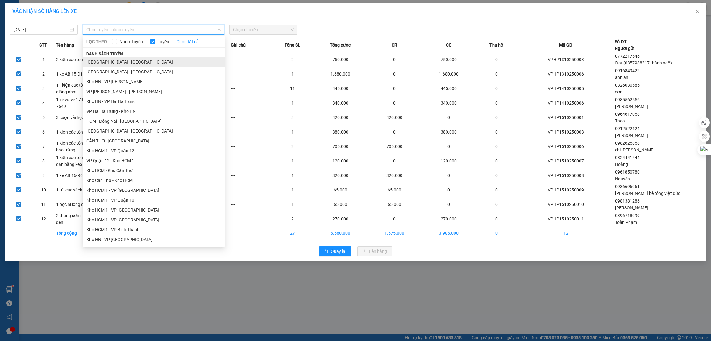 This screenshot has width=711, height=341. Describe the element at coordinates (566, 190) in the screenshot. I see `td: VPHP1510250009` at that location.